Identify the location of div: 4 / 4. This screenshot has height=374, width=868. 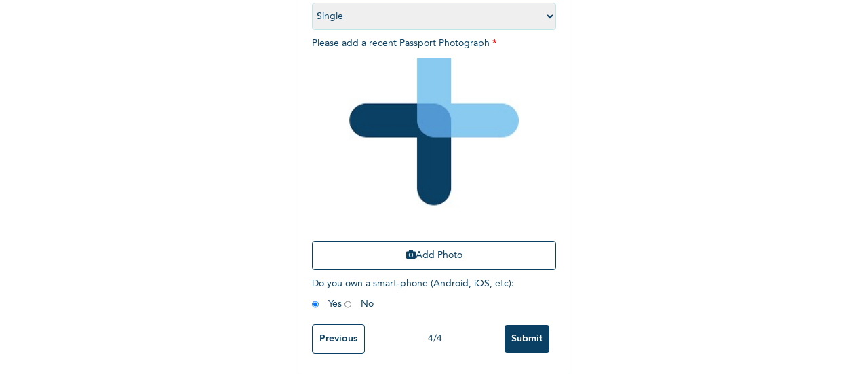
(435, 338).